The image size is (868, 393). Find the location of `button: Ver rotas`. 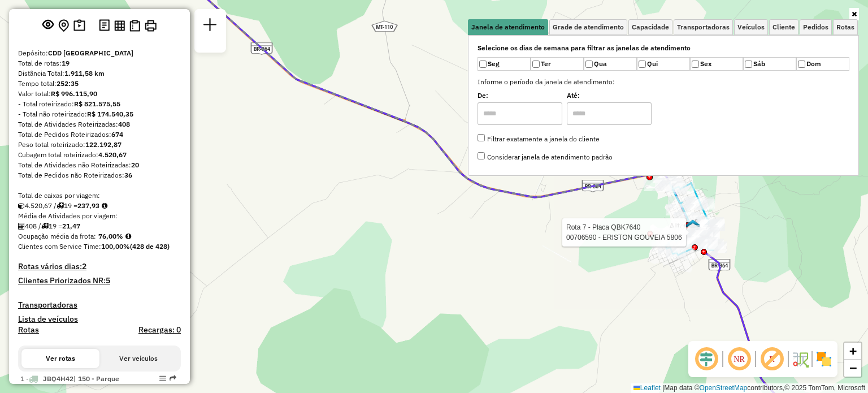

button: Ver rotas is located at coordinates (60, 359).